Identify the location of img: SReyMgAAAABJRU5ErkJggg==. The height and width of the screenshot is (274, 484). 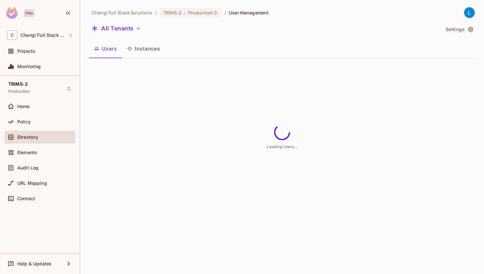
(12, 13).